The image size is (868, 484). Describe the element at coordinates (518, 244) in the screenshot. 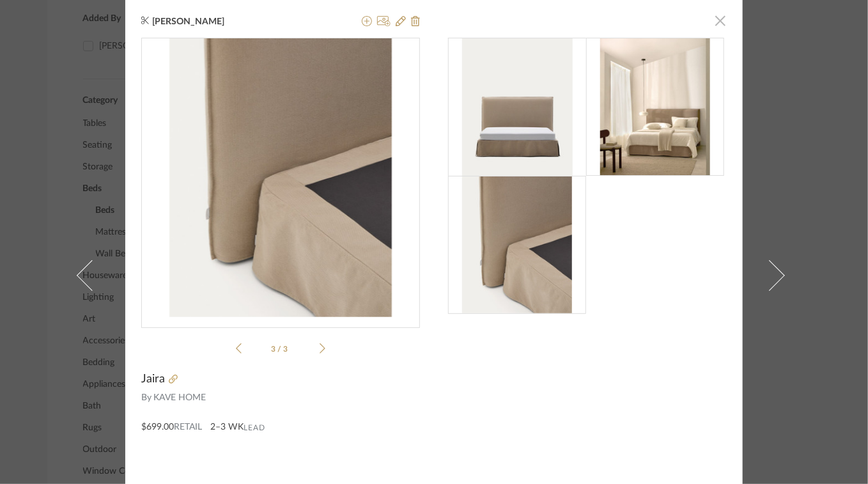

I see `img: 4973f706-47f4-41c5-b0ef-8c2582d44368_216x216.jpg` at that location.